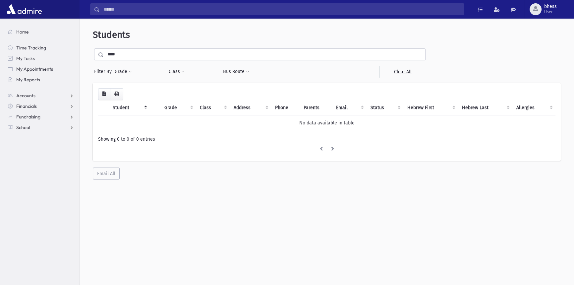  What do you see at coordinates (41, 117) in the screenshot?
I see `a: Fundraising` at bounding box center [41, 117].